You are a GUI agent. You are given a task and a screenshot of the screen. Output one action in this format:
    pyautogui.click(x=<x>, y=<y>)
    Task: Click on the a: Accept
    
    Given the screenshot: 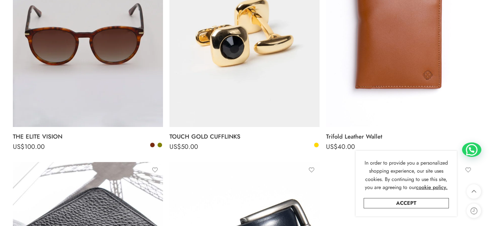 What is the action you would take?
    pyautogui.click(x=406, y=203)
    